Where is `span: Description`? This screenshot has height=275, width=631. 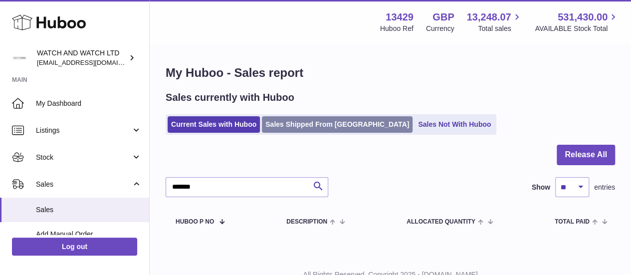
span: Description is located at coordinates (307, 222).